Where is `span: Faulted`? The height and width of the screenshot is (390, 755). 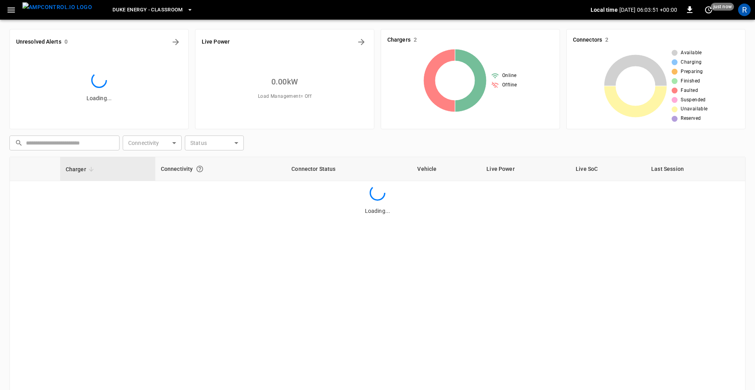
span: Faulted is located at coordinates (689, 91).